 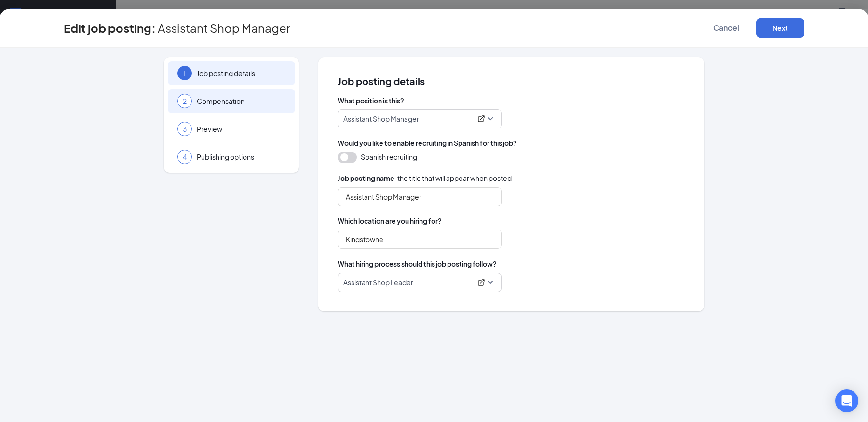 I want to click on p: Assistant Shop Manager, so click(x=381, y=119).